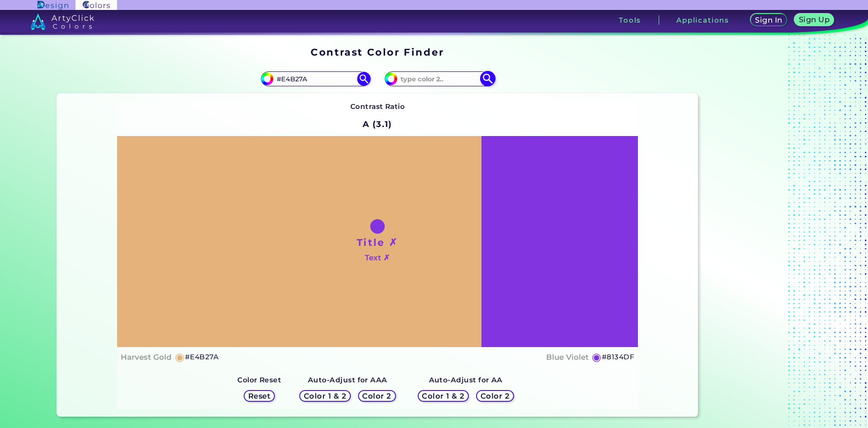 The image size is (868, 428). I want to click on a: Sign Up, so click(814, 20).